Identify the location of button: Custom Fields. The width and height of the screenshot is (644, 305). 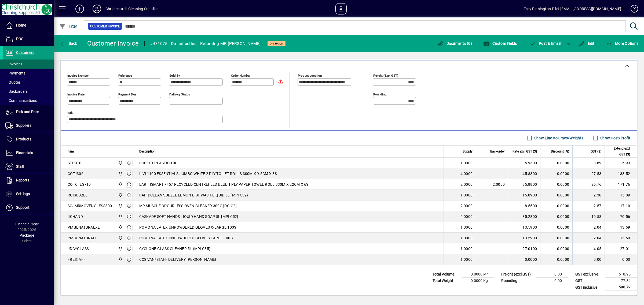
(500, 44).